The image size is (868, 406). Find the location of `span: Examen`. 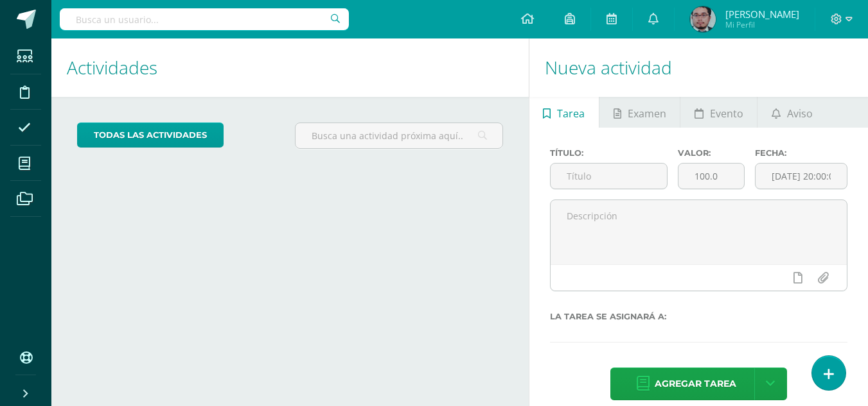

span: Examen is located at coordinates (647, 113).